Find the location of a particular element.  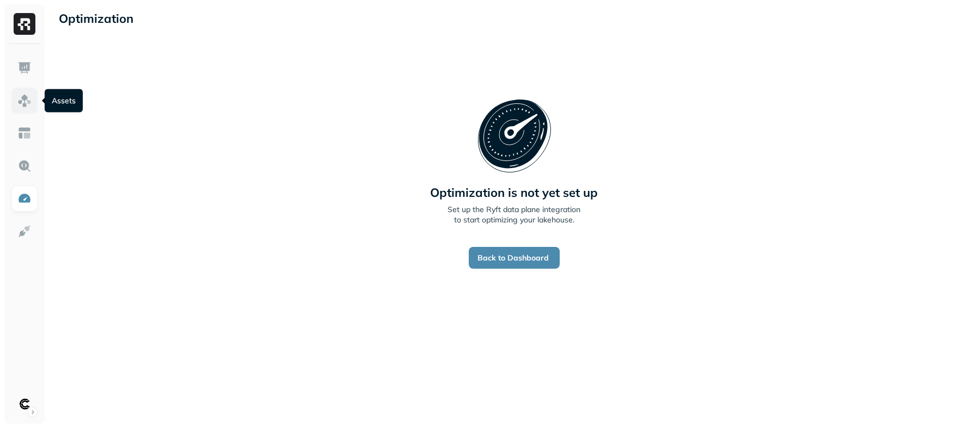

img: Asset Explorer is located at coordinates (25, 133).